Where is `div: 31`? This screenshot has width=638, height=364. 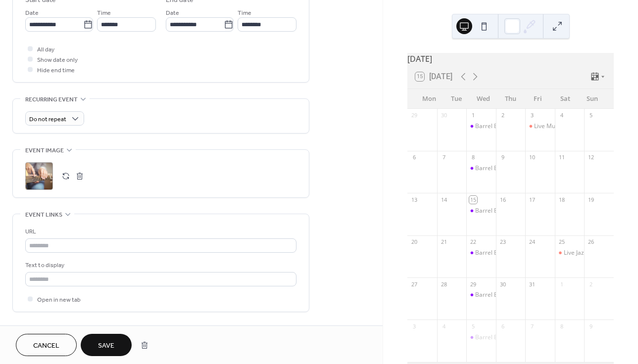 div: 31 is located at coordinates (532, 284).